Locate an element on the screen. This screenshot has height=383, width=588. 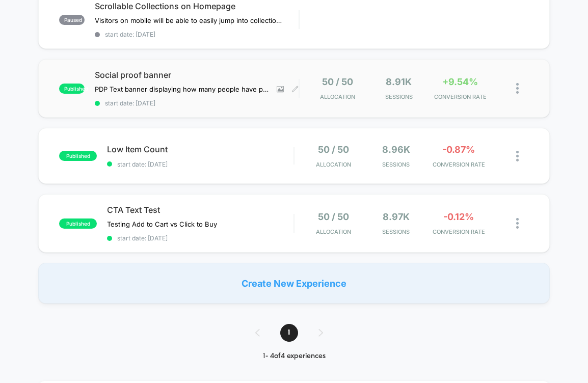
span: Testing Add to Cart vs Click to Buy is located at coordinates (162, 224).